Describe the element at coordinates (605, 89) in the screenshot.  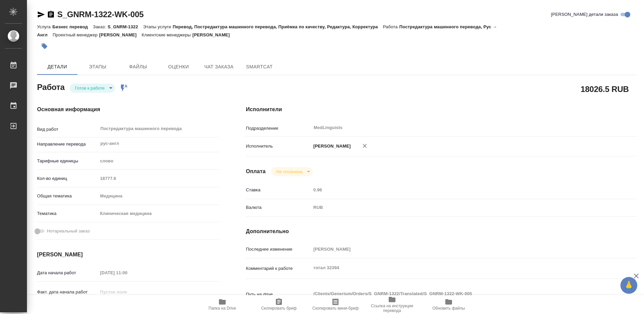
I see `h2: 18026.5 RUB` at that location.